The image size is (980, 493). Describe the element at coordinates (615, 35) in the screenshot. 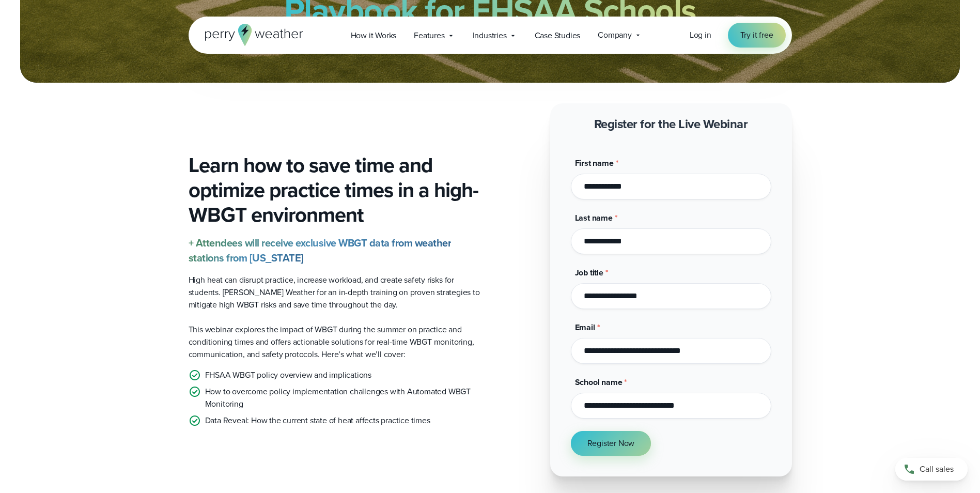

I see `span: Company` at that location.